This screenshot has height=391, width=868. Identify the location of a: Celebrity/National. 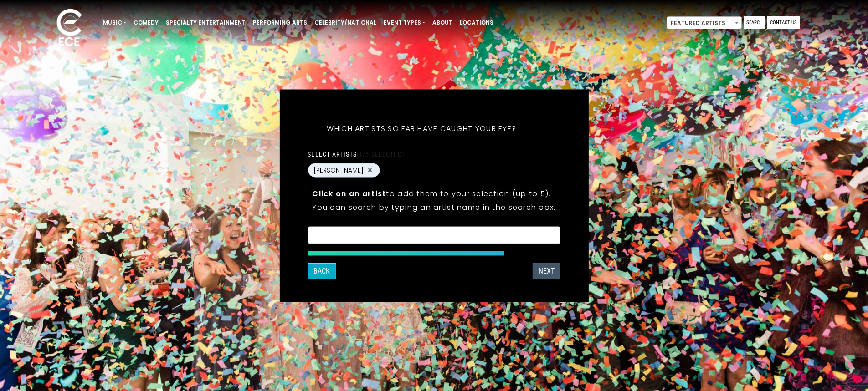
(345, 23).